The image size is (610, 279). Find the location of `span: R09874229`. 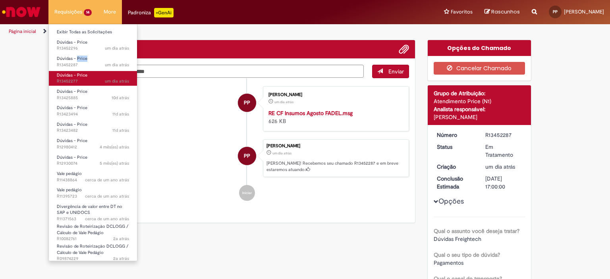

span: R09874229 is located at coordinates (93, 259).